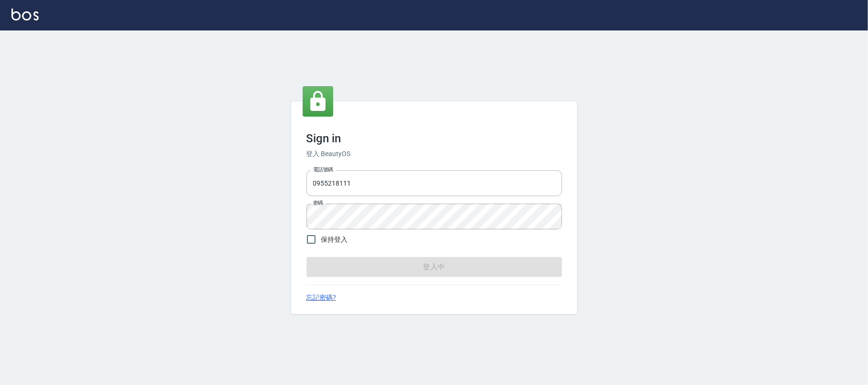  Describe the element at coordinates (323, 169) in the screenshot. I see `label: 電話號碼` at that location.